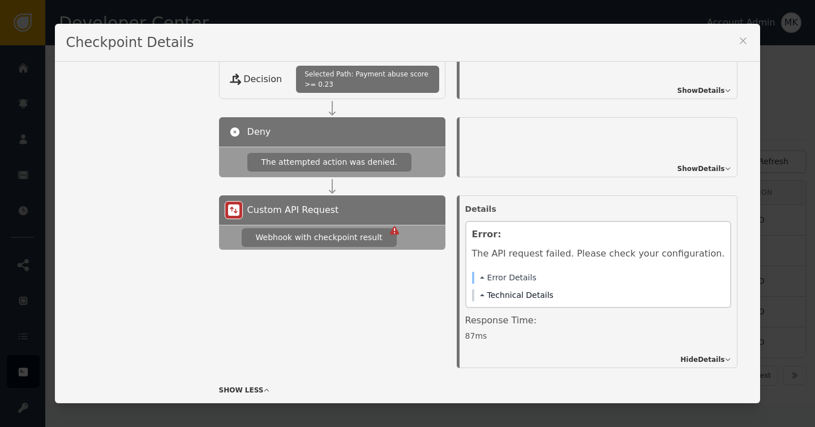  What do you see at coordinates (598, 251) in the screenshot?
I see `div: The API request failed. Please check your configuration.` at bounding box center [598, 251].